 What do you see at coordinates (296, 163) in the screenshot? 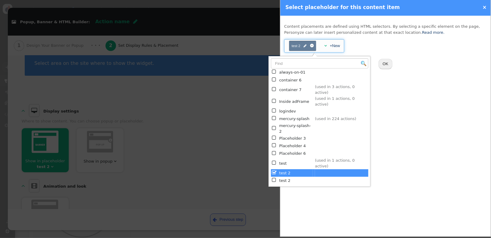
I see `td: test` at bounding box center [296, 163].